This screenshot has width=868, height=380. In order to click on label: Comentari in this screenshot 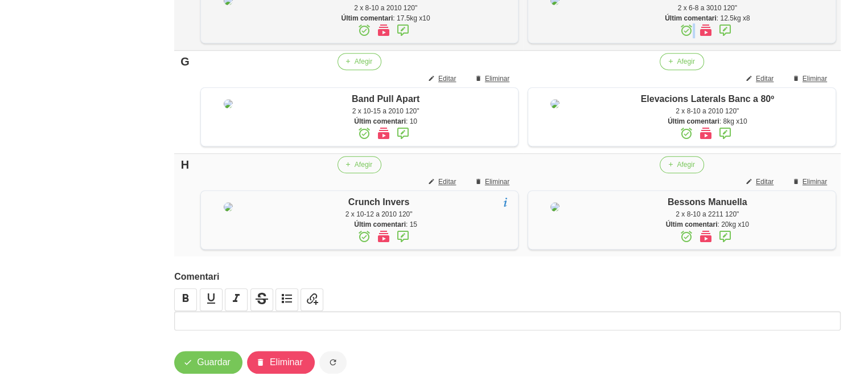, I will do `click(507, 276)`.